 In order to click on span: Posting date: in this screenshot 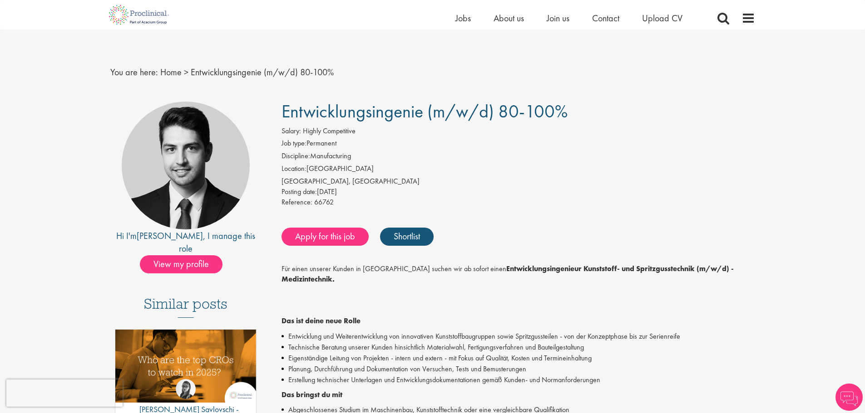, I will do `click(299, 192)`.